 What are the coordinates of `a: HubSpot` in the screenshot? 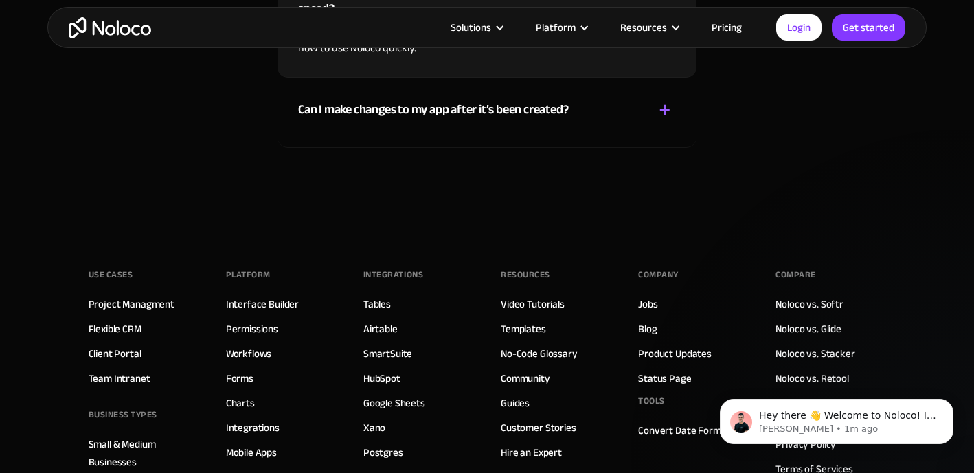 It's located at (382, 378).